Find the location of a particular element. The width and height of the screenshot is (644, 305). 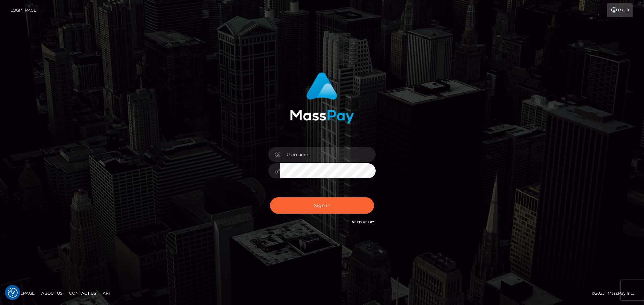

a: About Us is located at coordinates (51, 293).